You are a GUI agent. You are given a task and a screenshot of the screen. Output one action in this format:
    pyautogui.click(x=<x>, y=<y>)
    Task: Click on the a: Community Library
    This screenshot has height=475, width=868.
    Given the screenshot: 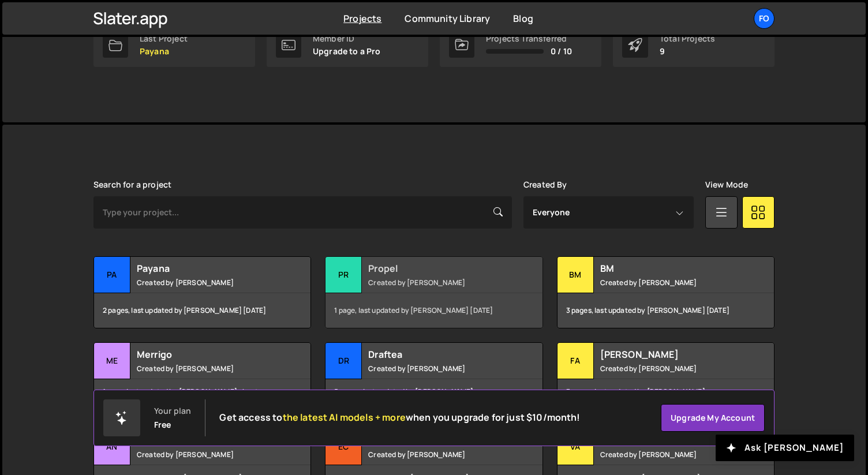 What is the action you would take?
    pyautogui.click(x=447, y=18)
    